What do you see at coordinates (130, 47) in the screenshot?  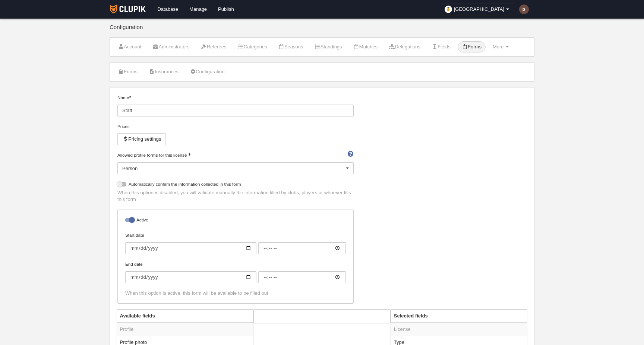 I see `a: Account` at bounding box center [130, 47].